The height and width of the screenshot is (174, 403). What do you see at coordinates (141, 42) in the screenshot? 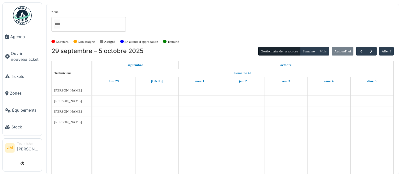
I see `label: En attente d'approbation` at bounding box center [141, 42].